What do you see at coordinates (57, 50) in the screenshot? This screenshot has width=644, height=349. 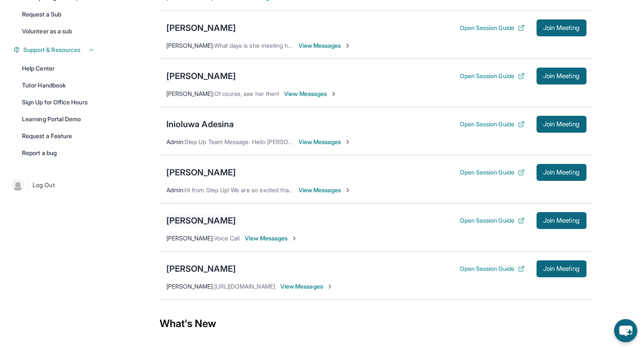 I see `button: Support & Resources` at bounding box center [57, 50].